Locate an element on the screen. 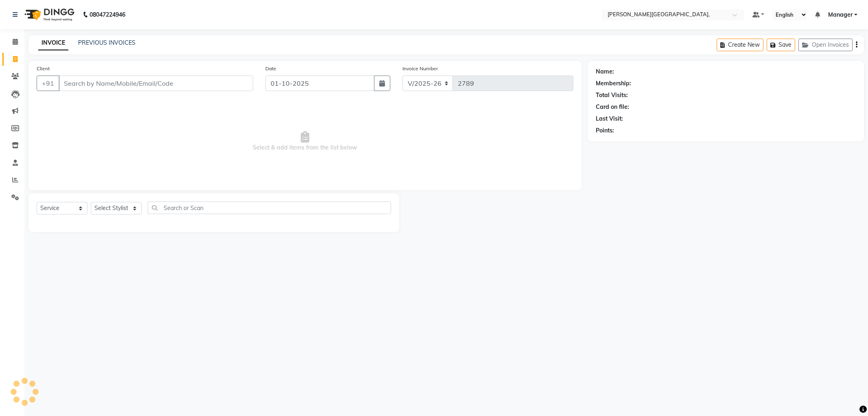  span: Select & add items from the list below is located at coordinates (305, 141).